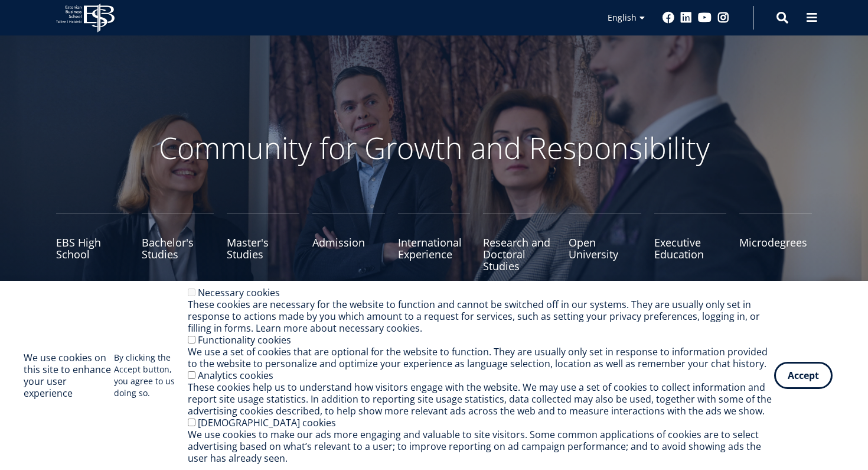 Image resolution: width=868 pixels, height=470 pixels. Describe the element at coordinates (92, 242) in the screenshot. I see `a: EBS High School` at that location.